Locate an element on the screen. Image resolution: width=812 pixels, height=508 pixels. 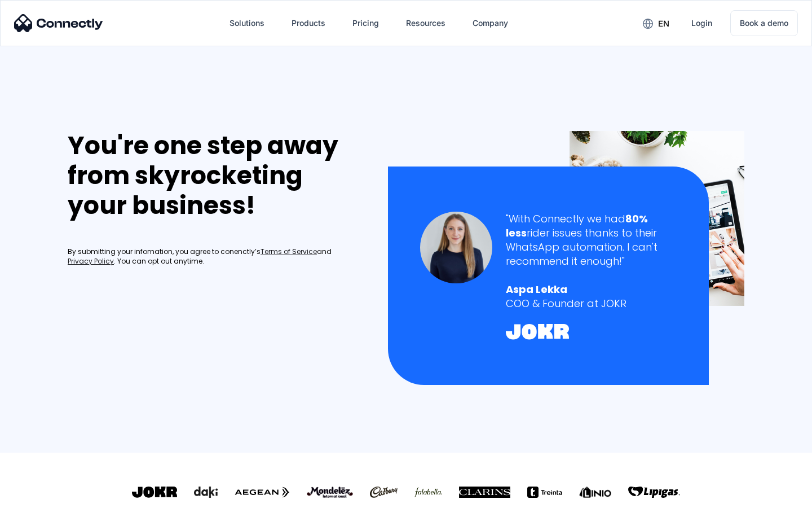
div: Products is located at coordinates (308, 23).